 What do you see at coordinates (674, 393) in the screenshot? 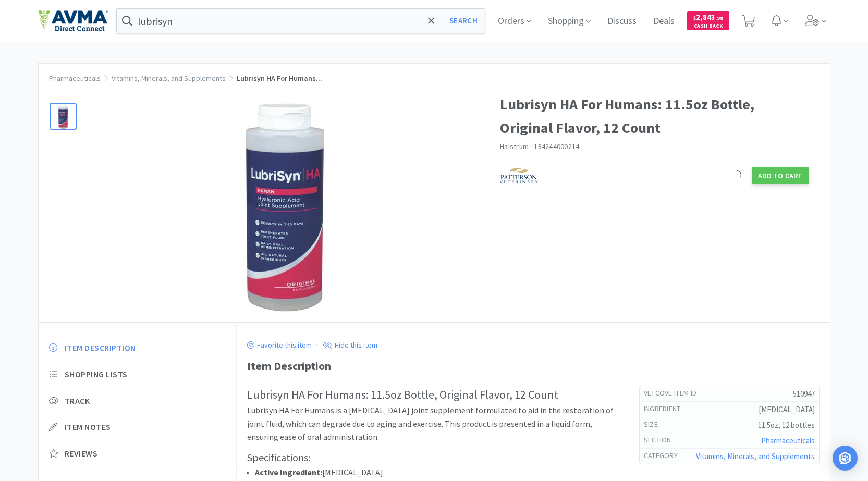
I see `h6: Vetcove Item Id` at bounding box center [674, 393].